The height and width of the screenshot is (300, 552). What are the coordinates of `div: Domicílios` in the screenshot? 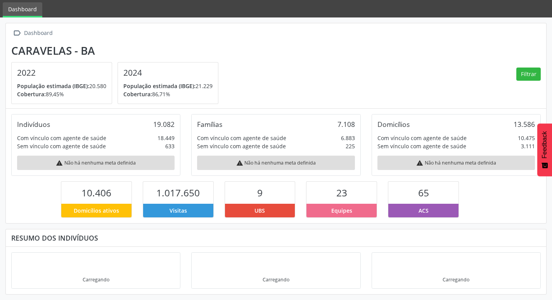 It's located at (393, 124).